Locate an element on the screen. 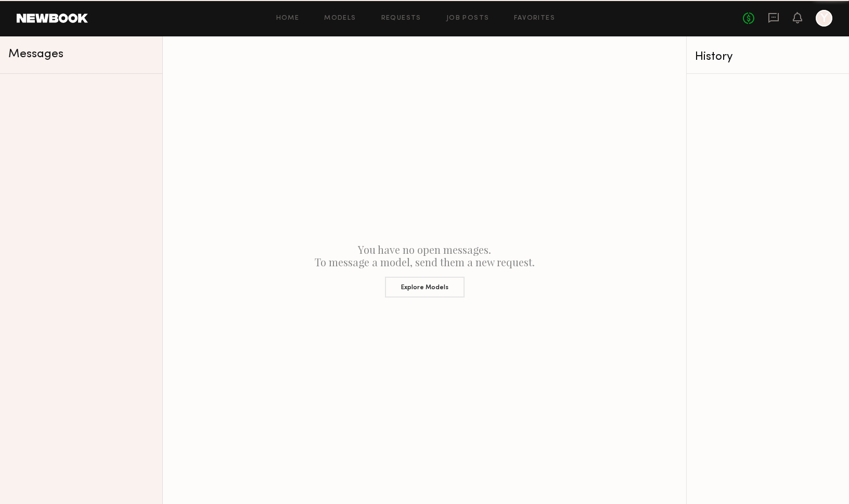 Image resolution: width=849 pixels, height=504 pixels. span: Messages is located at coordinates (36, 54).